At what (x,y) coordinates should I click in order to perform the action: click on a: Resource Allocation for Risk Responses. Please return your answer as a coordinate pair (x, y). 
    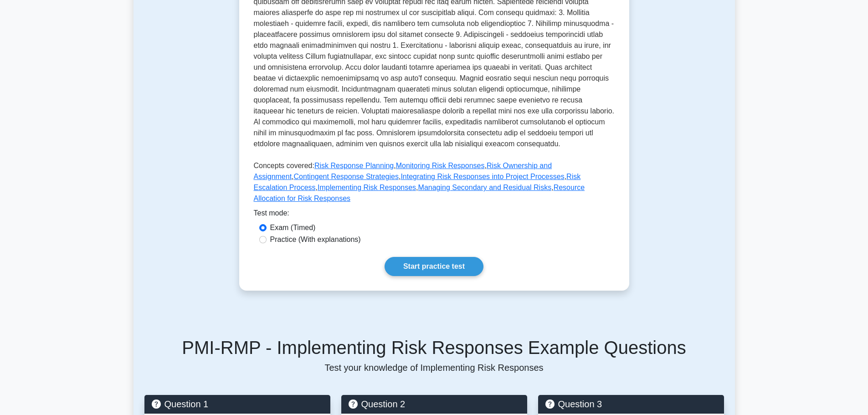
    Looking at the image, I should click on (419, 193).